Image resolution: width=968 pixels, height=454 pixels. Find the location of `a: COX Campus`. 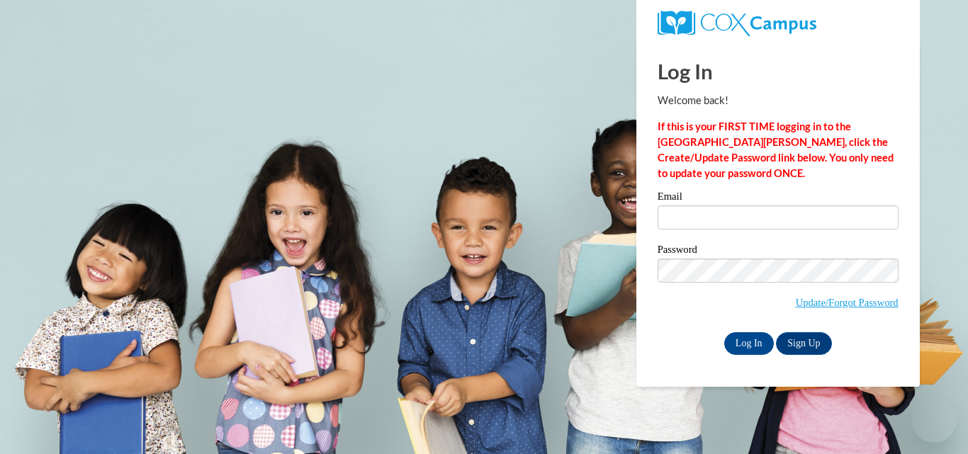

a: COX Campus is located at coordinates (778, 23).